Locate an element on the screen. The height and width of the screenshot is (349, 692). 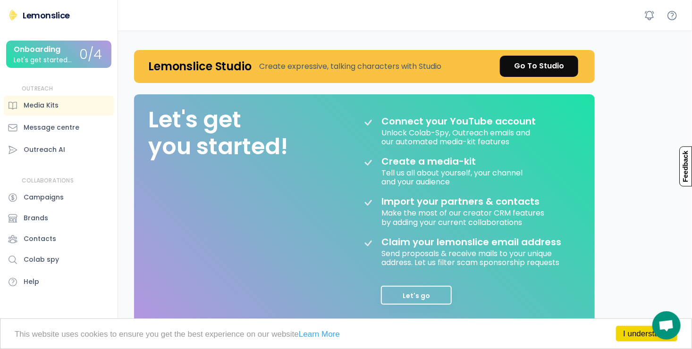
div: Create expressive, talking characters with Studio is located at coordinates (350, 67).